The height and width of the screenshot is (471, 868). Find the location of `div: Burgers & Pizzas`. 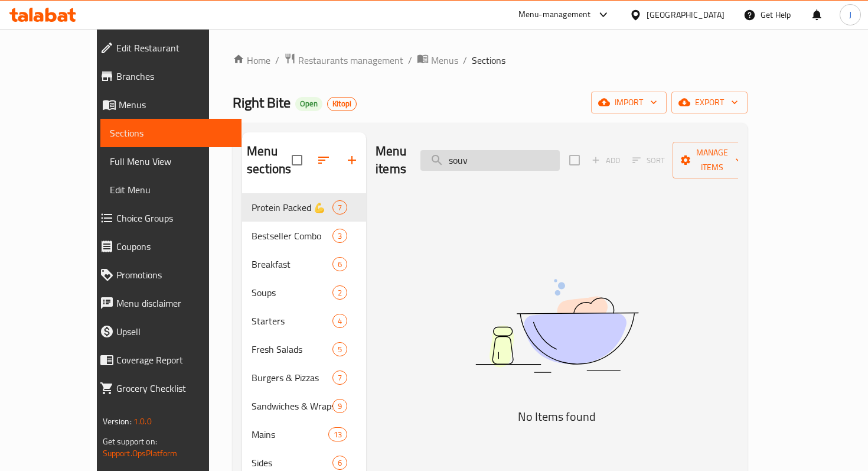

div: Burgers & Pizzas is located at coordinates (291, 377).